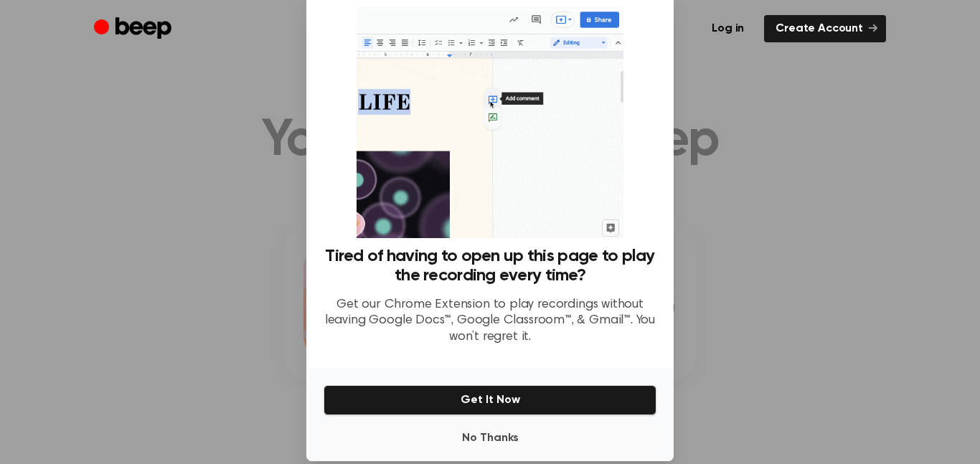 The height and width of the screenshot is (464, 980). Describe the element at coordinates (727, 29) in the screenshot. I see `a: Log in` at that location.